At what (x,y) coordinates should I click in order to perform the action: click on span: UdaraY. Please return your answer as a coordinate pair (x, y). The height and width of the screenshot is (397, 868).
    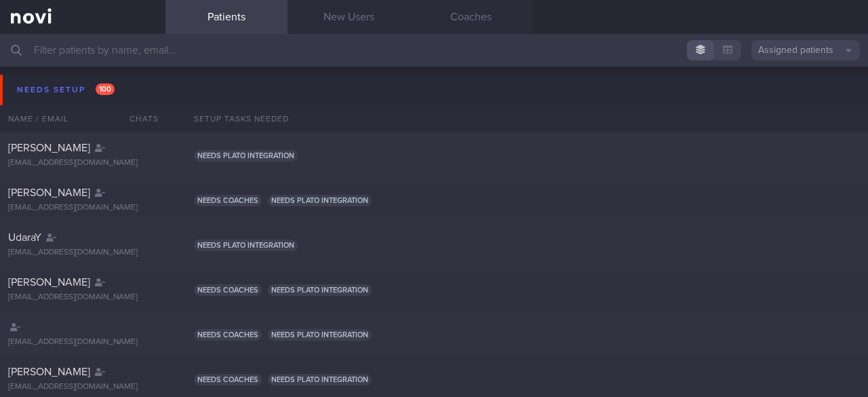
    Looking at the image, I should click on (25, 238).